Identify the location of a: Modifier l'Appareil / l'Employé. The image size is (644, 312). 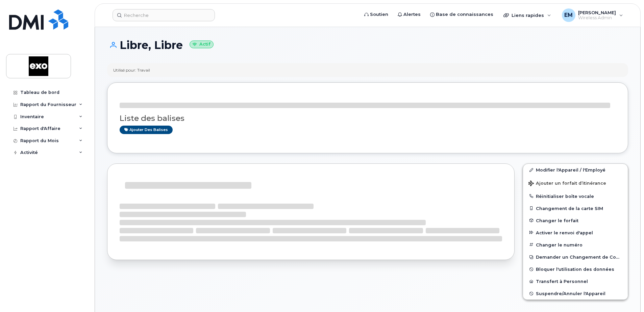
(575, 170).